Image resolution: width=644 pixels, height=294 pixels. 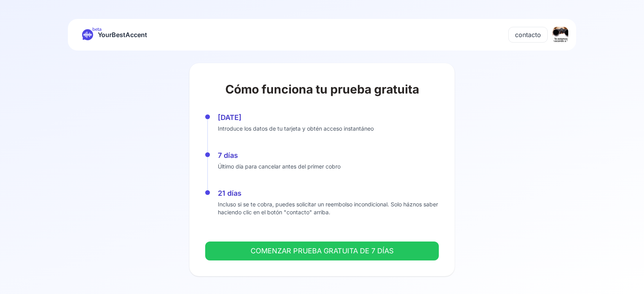 I want to click on p: 7 días, so click(x=328, y=156).